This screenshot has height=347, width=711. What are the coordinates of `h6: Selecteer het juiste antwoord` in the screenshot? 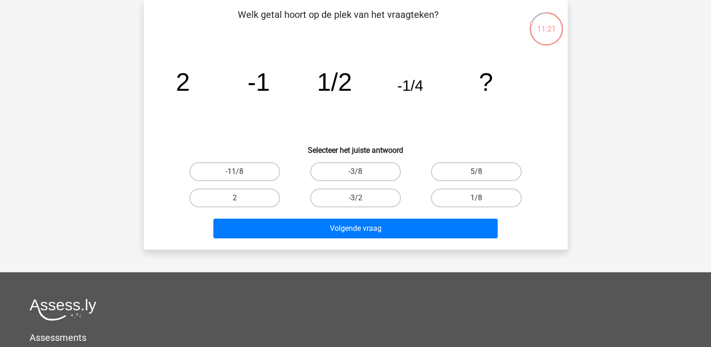 It's located at (356, 146).